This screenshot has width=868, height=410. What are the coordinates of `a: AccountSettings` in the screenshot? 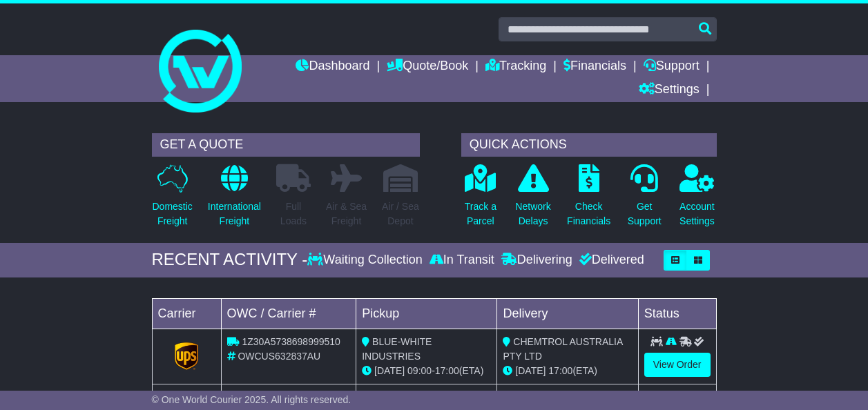 It's located at (697, 200).